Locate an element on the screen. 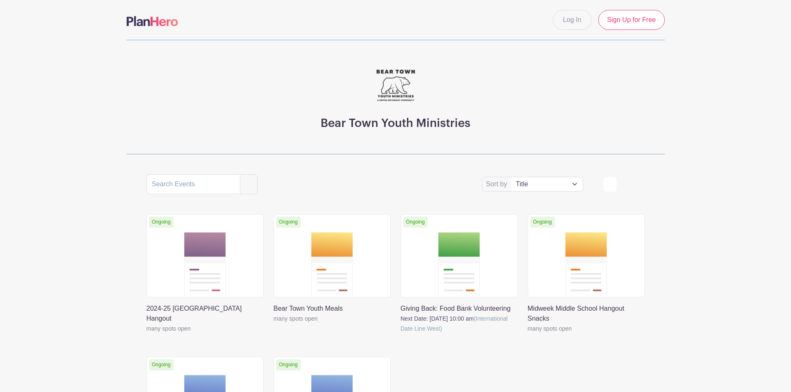  label: Sort by is located at coordinates (498, 184).